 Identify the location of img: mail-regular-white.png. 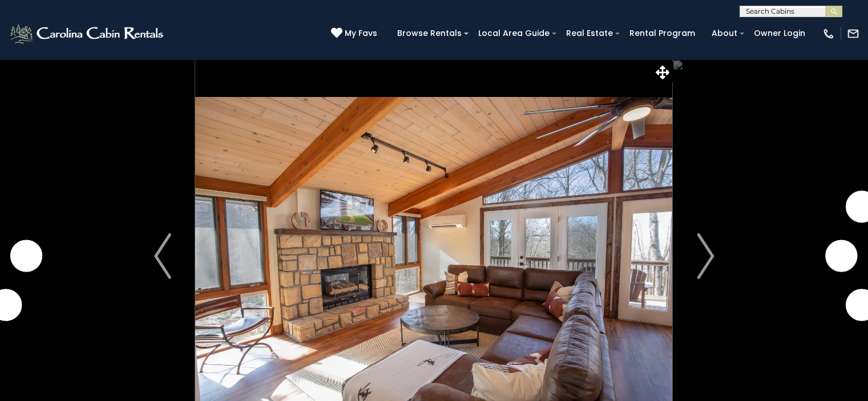
(853, 34).